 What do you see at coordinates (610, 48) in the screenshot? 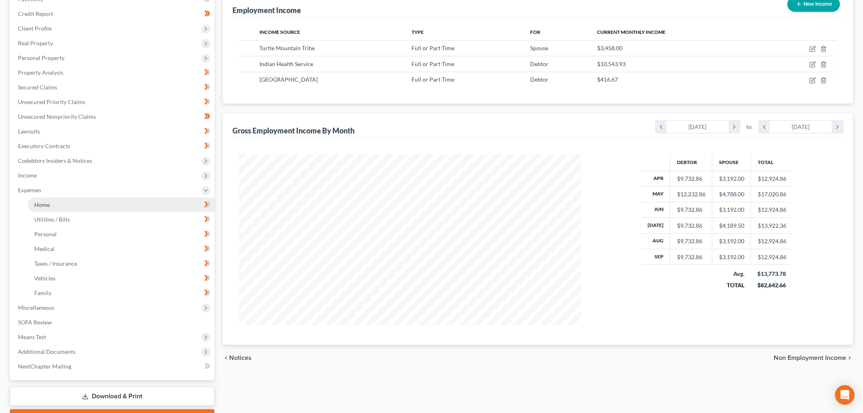
I see `span: $3,458.00` at bounding box center [610, 48].